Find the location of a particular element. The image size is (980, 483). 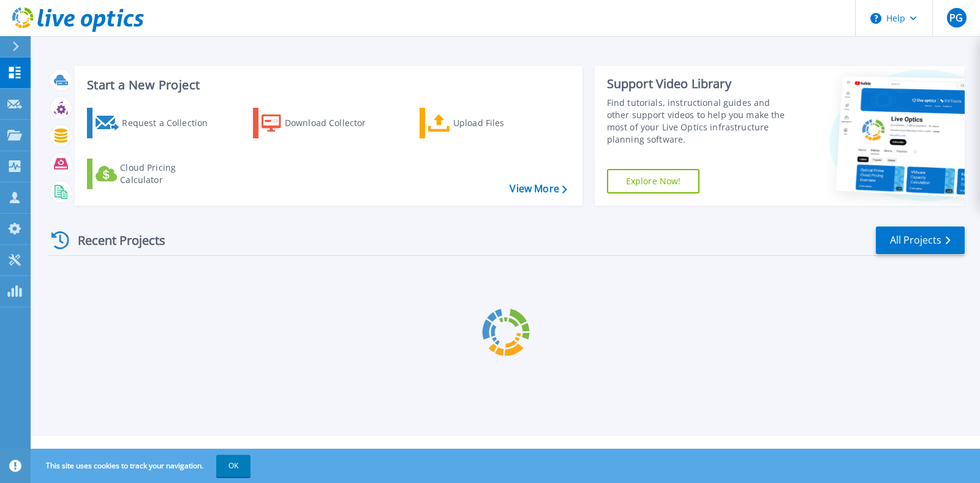

button: OK is located at coordinates (234, 465).